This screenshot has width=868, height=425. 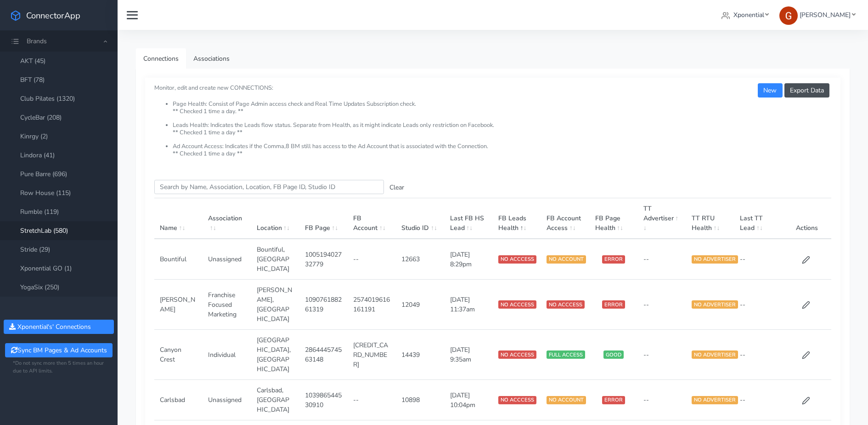 What do you see at coordinates (566, 355) in the screenshot?
I see `span: FULL ACCESS` at bounding box center [566, 355].